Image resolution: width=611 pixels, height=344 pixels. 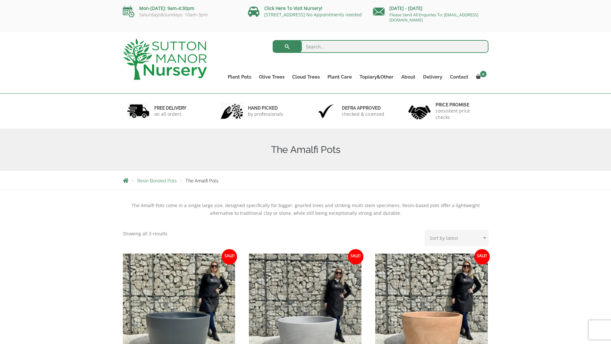 I want to click on p: by professionals, so click(x=265, y=114).